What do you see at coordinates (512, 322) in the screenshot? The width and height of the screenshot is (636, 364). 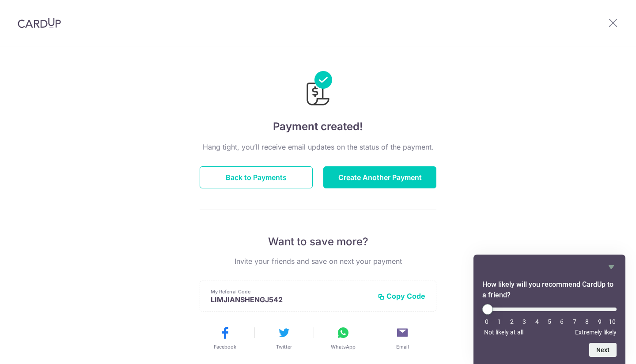 I see `li: 2` at bounding box center [512, 322].